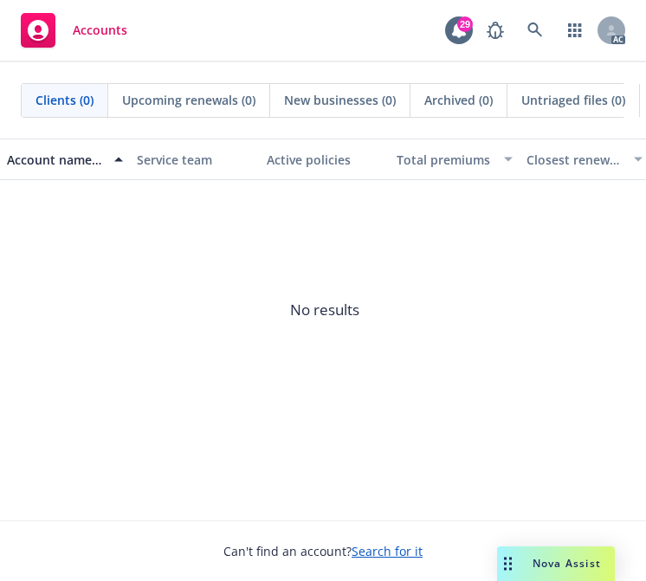 Image resolution: width=646 pixels, height=581 pixels. Describe the element at coordinates (575, 159) in the screenshot. I see `div: Closest renewal date` at that location.